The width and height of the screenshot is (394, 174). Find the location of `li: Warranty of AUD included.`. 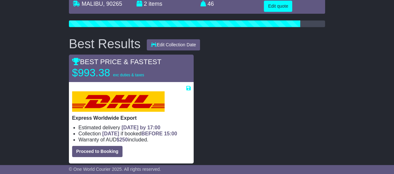

li: Warranty of AUD included. is located at coordinates (135, 139).